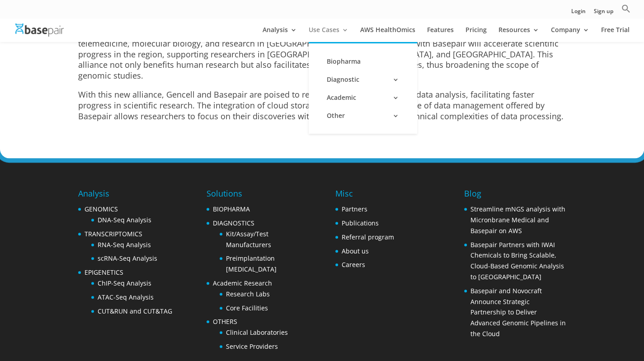 The width and height of the screenshot is (644, 361). Describe the element at coordinates (232, 209) in the screenshot. I see `a: BIOPHARMA` at that location.